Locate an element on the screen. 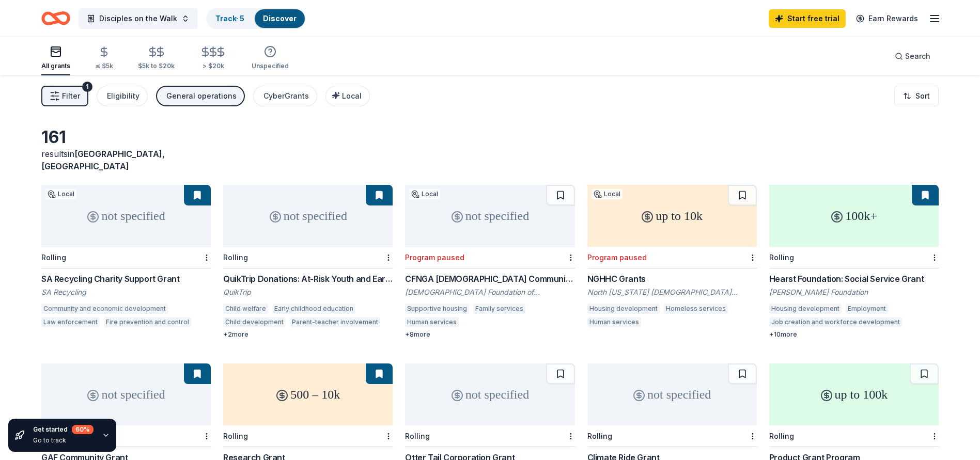  div: All grants is located at coordinates (56, 66).